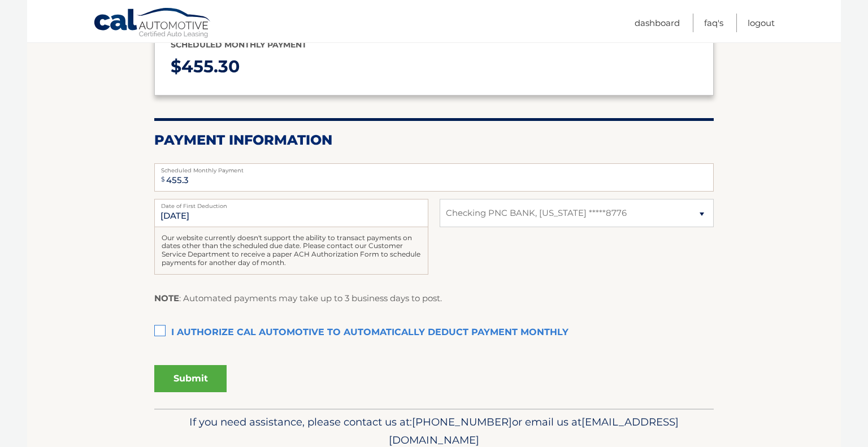  What do you see at coordinates (291, 213) in the screenshot?
I see `input: Payment Date` at bounding box center [291, 213].